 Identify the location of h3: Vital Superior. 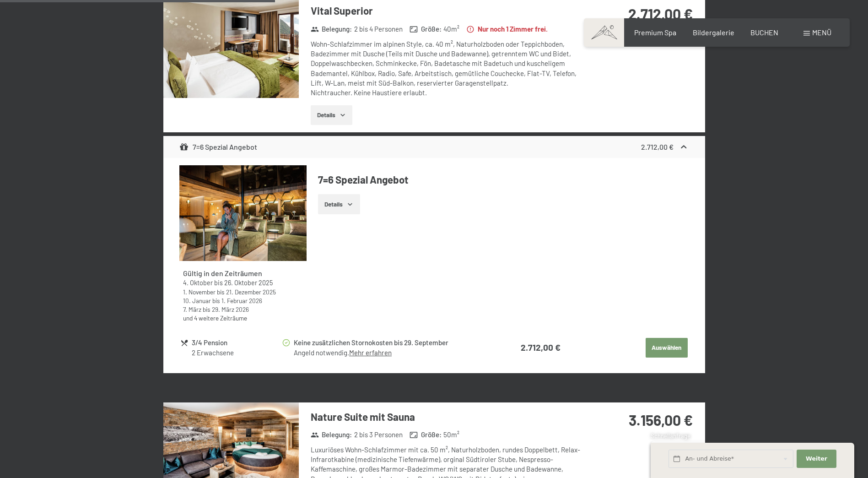
(446, 11).